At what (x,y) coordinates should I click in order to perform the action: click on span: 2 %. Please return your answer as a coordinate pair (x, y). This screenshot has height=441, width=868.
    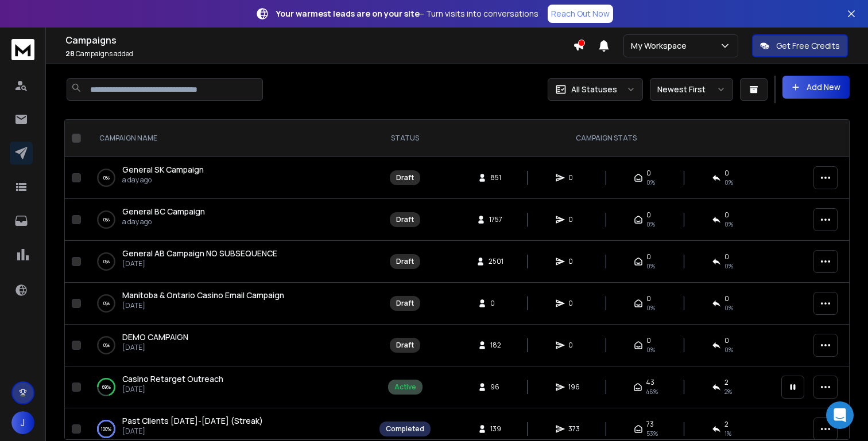
    Looking at the image, I should click on (728, 392).